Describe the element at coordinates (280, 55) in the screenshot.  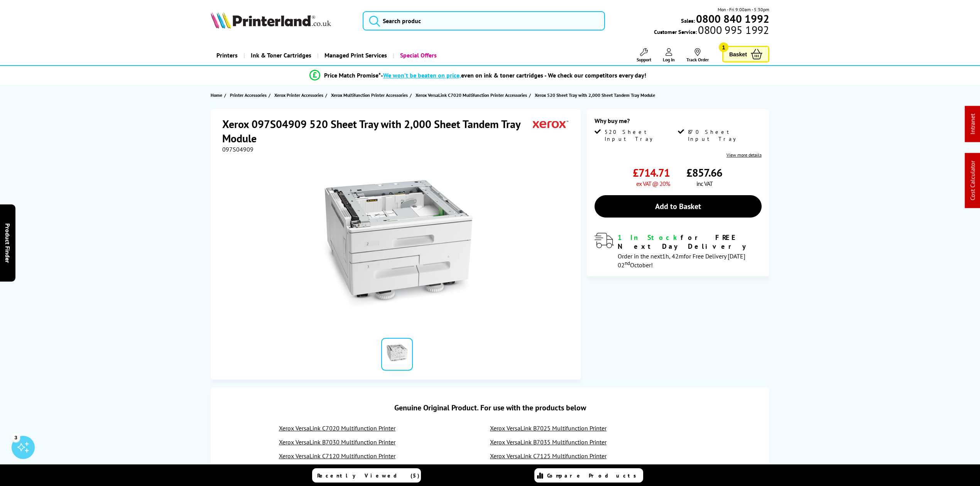
I see `a: Ink & Toner Cartridges` at that location.